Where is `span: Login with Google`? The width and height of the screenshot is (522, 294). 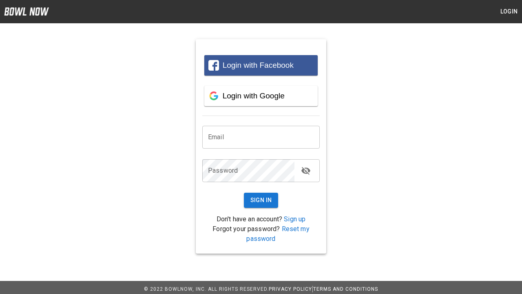
span: Login with Google is located at coordinates (254, 95).